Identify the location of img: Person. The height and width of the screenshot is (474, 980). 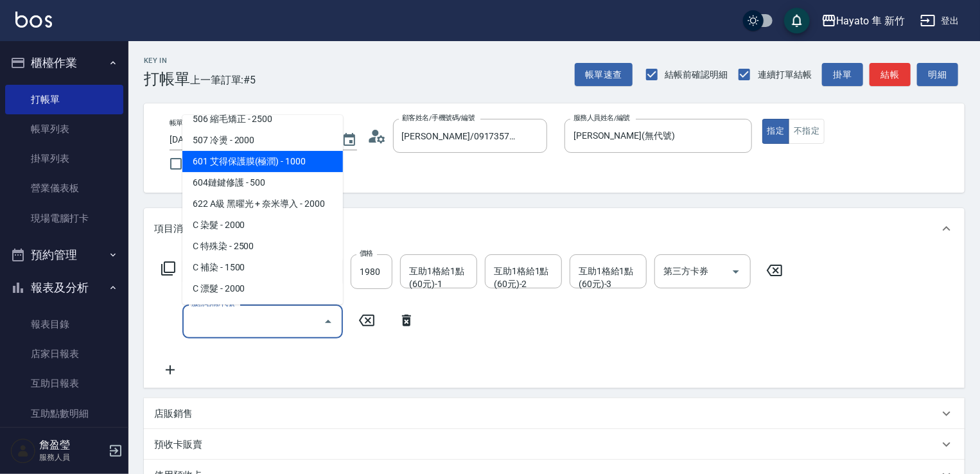
(23, 451).